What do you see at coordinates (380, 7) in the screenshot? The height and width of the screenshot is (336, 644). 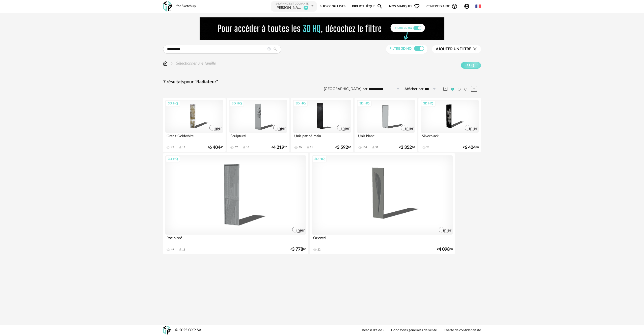 I see `span: Magnify icon` at bounding box center [380, 7].